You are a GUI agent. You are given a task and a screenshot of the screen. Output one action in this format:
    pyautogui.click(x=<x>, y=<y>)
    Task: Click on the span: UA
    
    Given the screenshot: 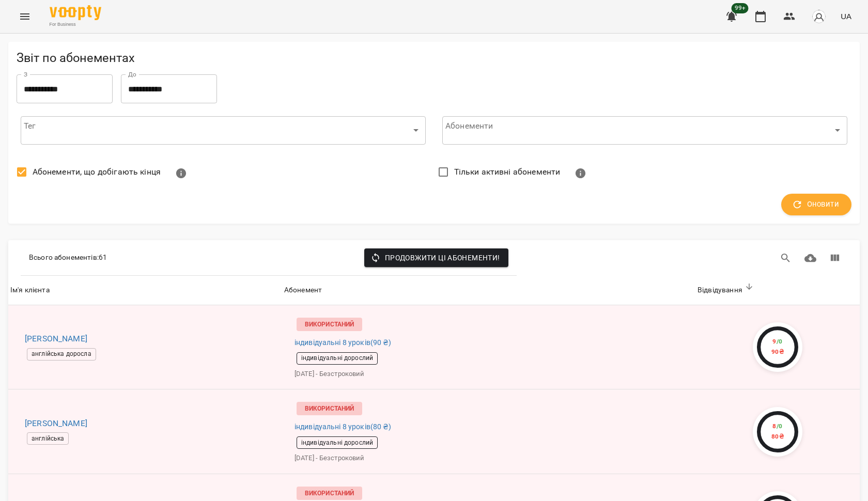 What is the action you would take?
    pyautogui.click(x=846, y=16)
    